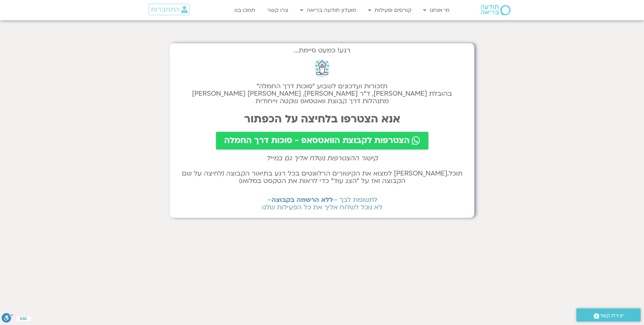 The image size is (644, 325). I want to click on h2: קישור ההצטרפות נשלח אליך גם במייל, so click(322, 158).